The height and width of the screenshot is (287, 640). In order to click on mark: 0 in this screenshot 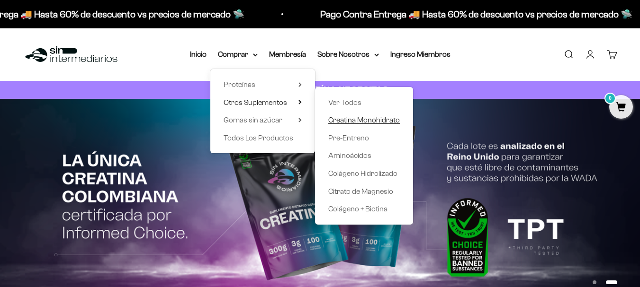, I will do `click(610, 98)`.